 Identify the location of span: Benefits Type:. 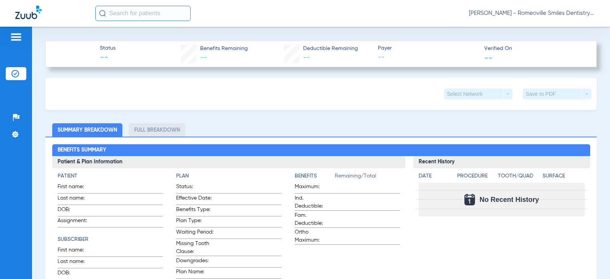
(195, 211).